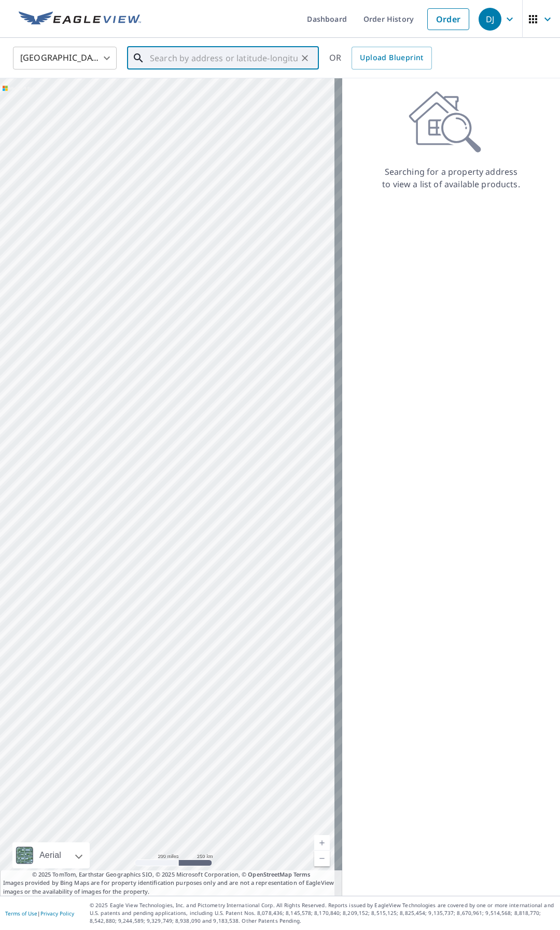 The height and width of the screenshot is (930, 560). I want to click on a: Current Level 5, Zoom In, so click(322, 843).